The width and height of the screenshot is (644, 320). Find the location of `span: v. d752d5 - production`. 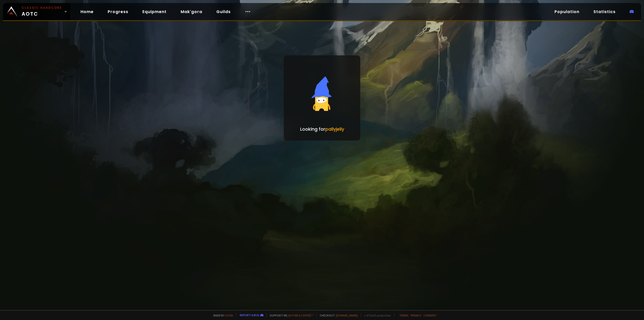

span: v. d752d5 - production is located at coordinates (376, 315).